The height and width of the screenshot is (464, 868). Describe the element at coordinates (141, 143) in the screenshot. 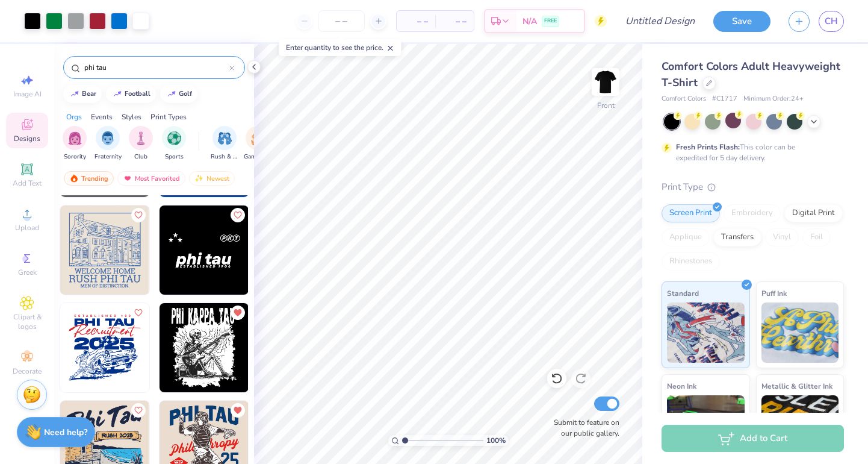

I see `div: filter for Club` at that location.